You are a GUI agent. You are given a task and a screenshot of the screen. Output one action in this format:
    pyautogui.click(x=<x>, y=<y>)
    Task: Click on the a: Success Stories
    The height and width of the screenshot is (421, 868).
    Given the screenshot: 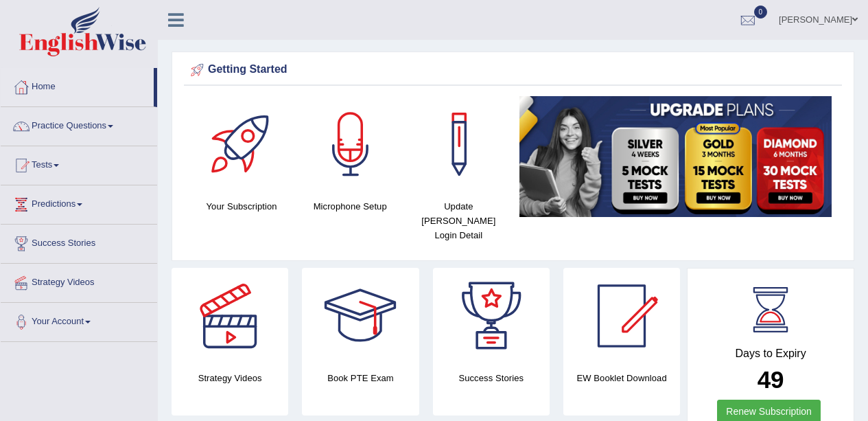 What is the action you would take?
    pyautogui.click(x=79, y=242)
    